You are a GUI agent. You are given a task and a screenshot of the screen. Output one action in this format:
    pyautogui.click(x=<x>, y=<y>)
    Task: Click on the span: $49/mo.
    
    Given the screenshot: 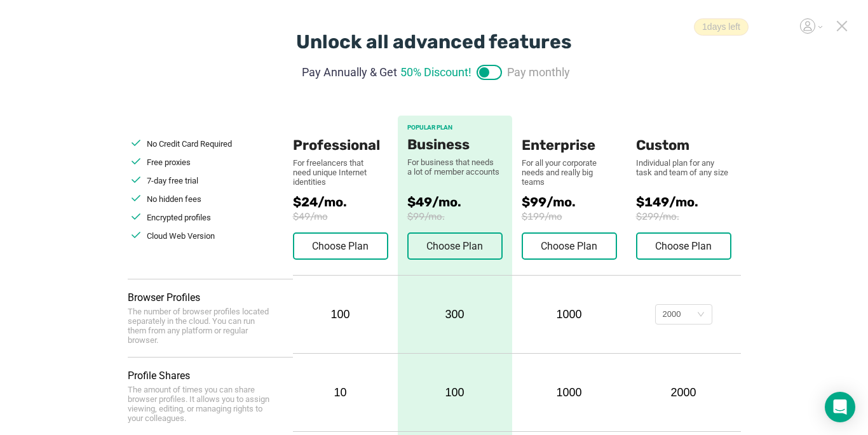 What is the action you would take?
    pyautogui.click(x=455, y=202)
    